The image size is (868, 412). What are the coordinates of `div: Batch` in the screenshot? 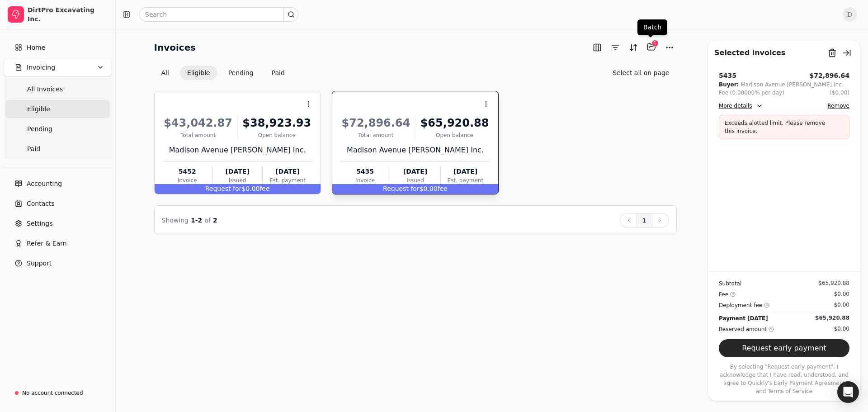 It's located at (653, 27).